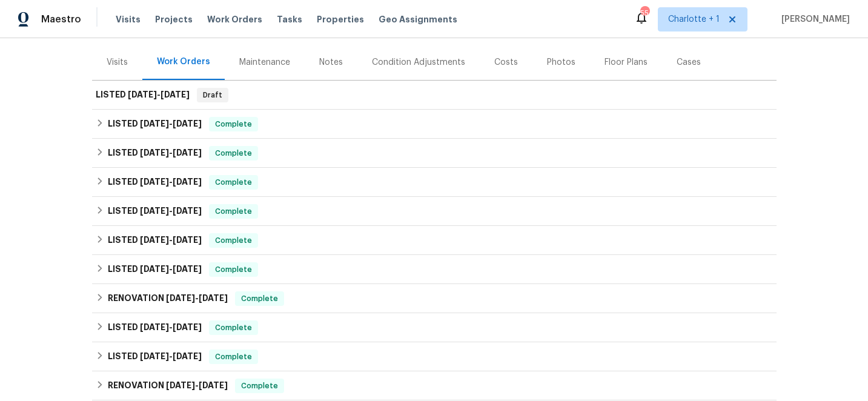  What do you see at coordinates (506, 62) in the screenshot?
I see `div: Costs` at bounding box center [506, 62].